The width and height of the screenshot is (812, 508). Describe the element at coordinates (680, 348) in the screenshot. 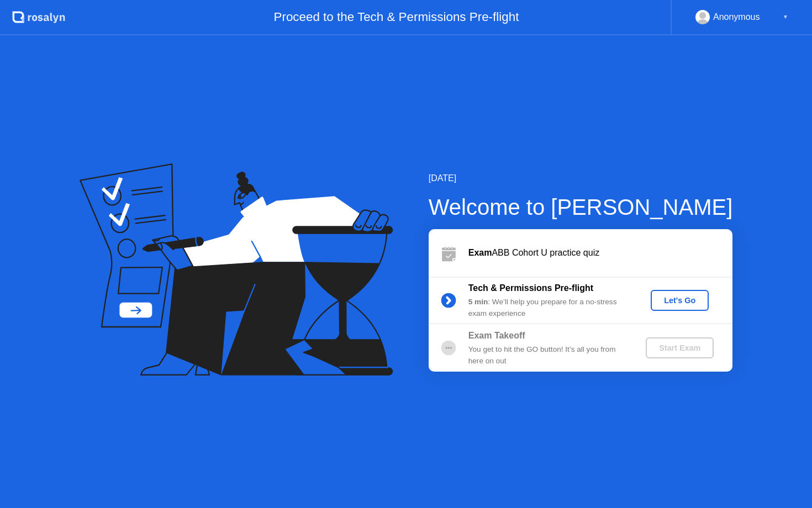

I see `button: Start Exam` at that location.